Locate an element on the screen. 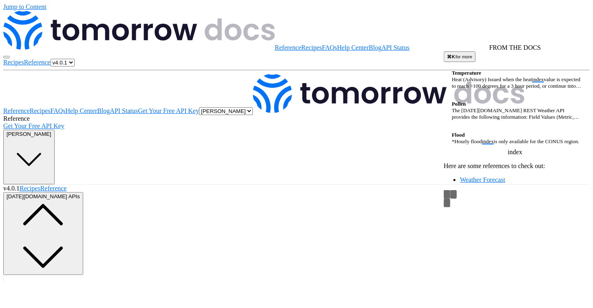 Image resolution: width=593 pixels, height=308 pixels. nav: Primary navigation is located at coordinates (297, 189).